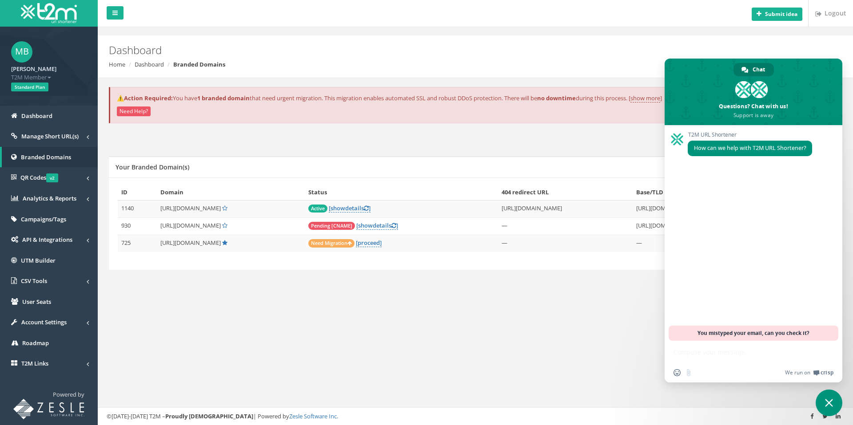  What do you see at coordinates (39, 178) in the screenshot?
I see `span: QR Codes` at bounding box center [39, 178].